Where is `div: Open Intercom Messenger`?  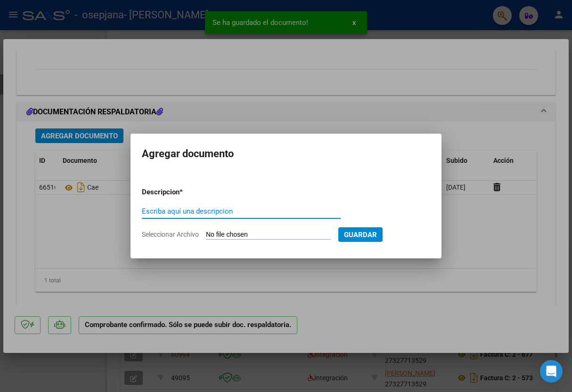 div: Open Intercom Messenger is located at coordinates (551, 371).